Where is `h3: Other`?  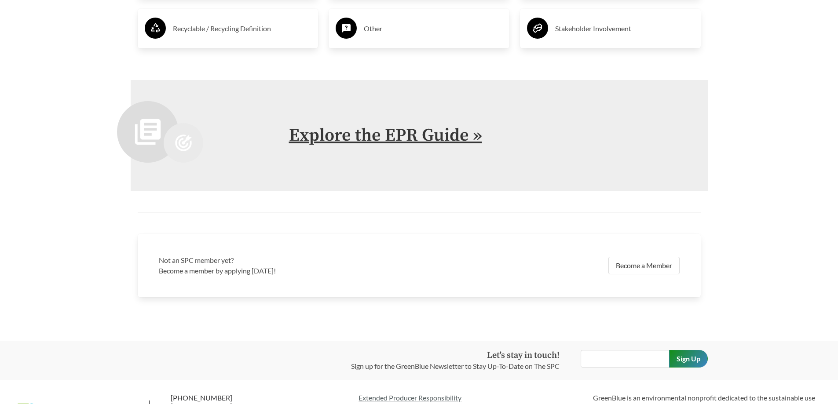
h3: Other is located at coordinates (433, 29).